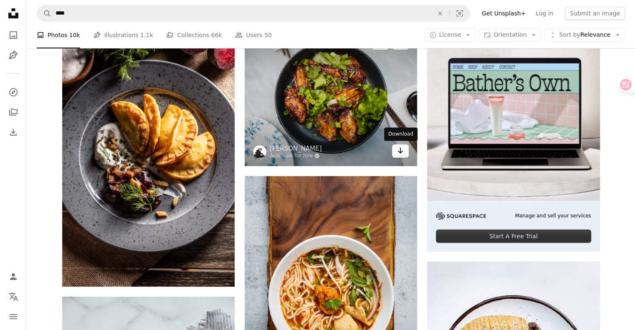  What do you see at coordinates (513, 236) in the screenshot?
I see `div: Start A Free Trial` at bounding box center [513, 236].